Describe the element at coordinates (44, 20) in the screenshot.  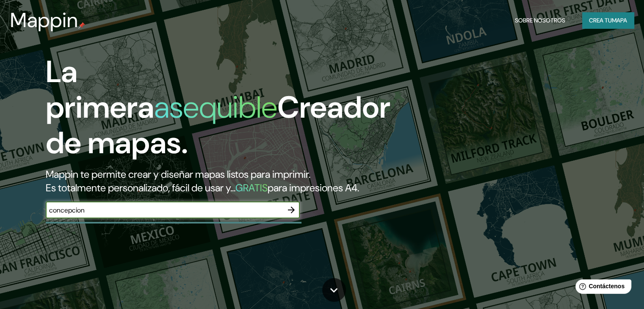
I see `font: Mappin` at that location.